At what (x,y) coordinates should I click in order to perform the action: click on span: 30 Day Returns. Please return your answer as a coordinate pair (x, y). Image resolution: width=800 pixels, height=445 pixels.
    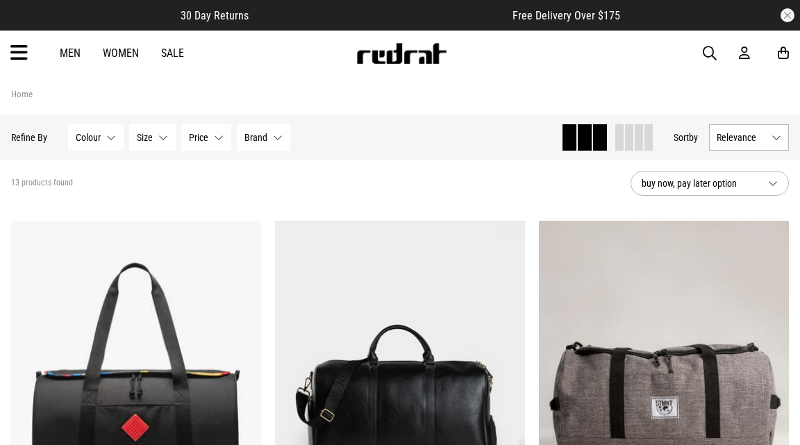
    Looking at the image, I should click on (215, 15).